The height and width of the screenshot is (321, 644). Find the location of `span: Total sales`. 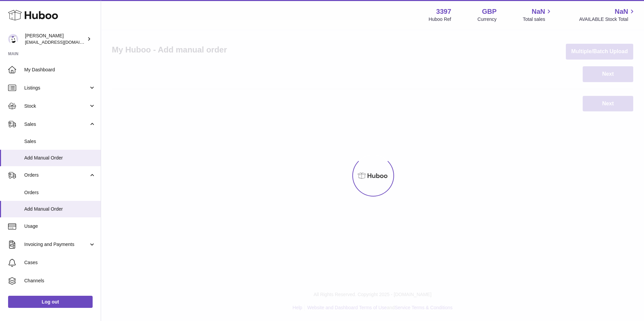

span: Total sales is located at coordinates (538, 19).